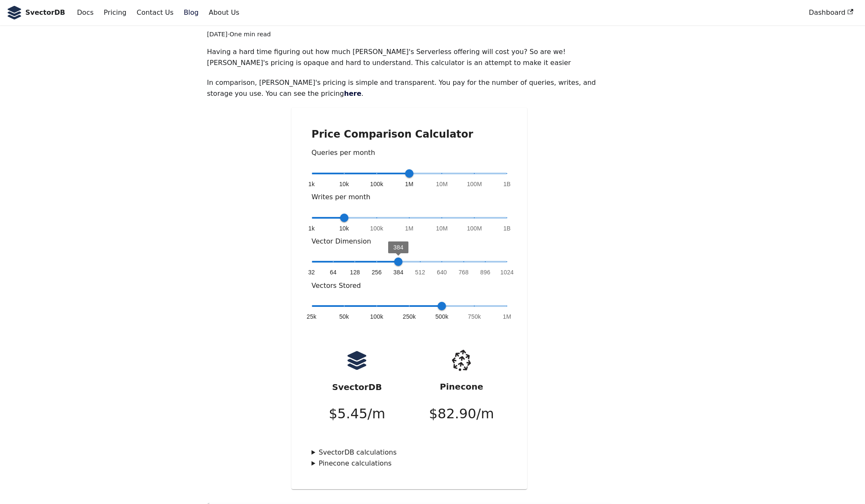  What do you see at coordinates (155, 13) in the screenshot?
I see `a: Contact Us` at bounding box center [155, 13].